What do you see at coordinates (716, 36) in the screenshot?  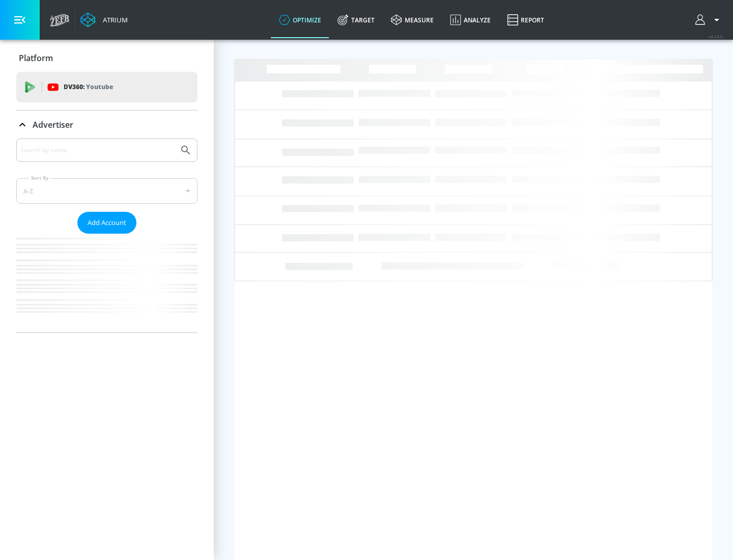 I see `span: v 4.24.0` at bounding box center [716, 36].